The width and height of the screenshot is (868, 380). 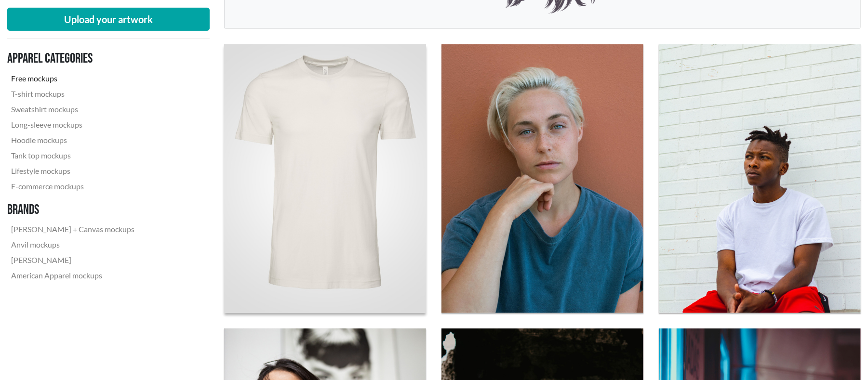 What do you see at coordinates (543, 179) in the screenshot?
I see `a: woman short bleached hair wearing a blue crew neck T-shirt in front of a terracotta wall` at bounding box center [543, 179].